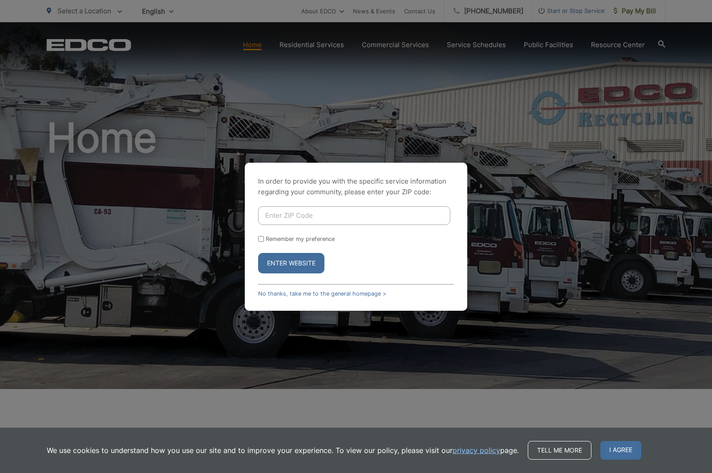  What do you see at coordinates (356, 187) in the screenshot?
I see `p: In order to provide you with the specific service information regarding your community, please en...` at bounding box center [356, 187].